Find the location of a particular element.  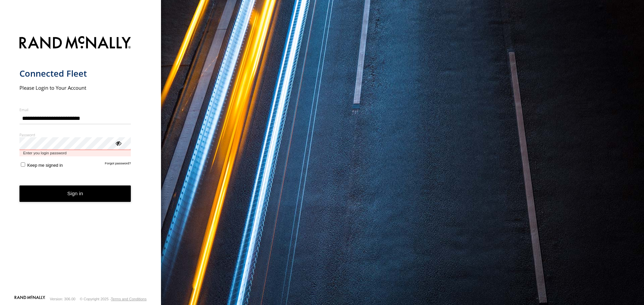

a: Terms and Conditions is located at coordinates (129, 299).